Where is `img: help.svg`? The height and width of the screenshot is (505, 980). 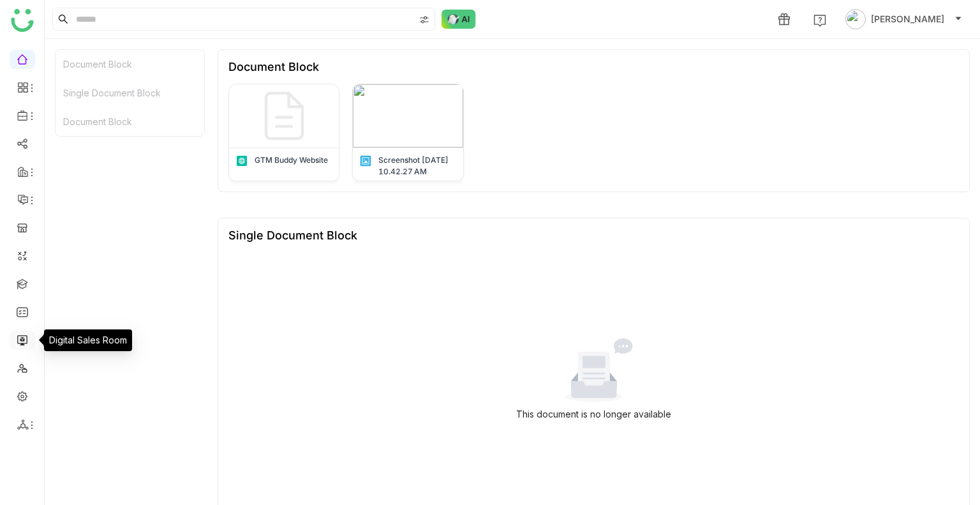
img: help.svg is located at coordinates (820, 21).